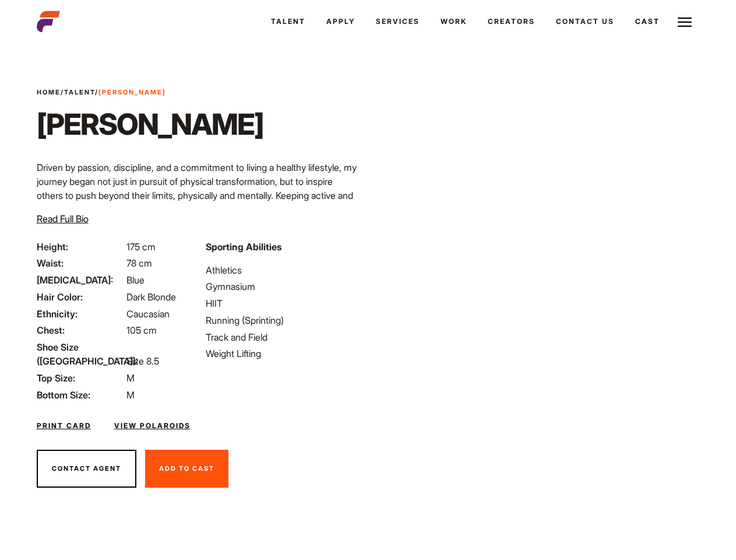 The width and height of the screenshot is (736, 560). I want to click on a: Services, so click(397, 22).